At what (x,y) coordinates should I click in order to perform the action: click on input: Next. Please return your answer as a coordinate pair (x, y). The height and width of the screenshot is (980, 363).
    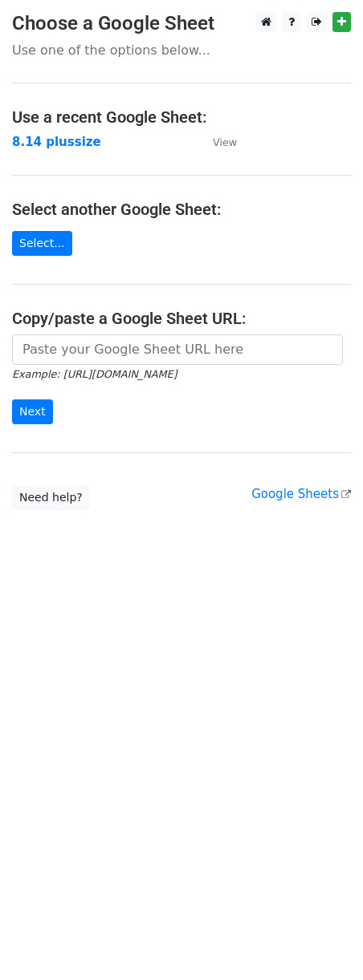
    Looking at the image, I should click on (32, 412).